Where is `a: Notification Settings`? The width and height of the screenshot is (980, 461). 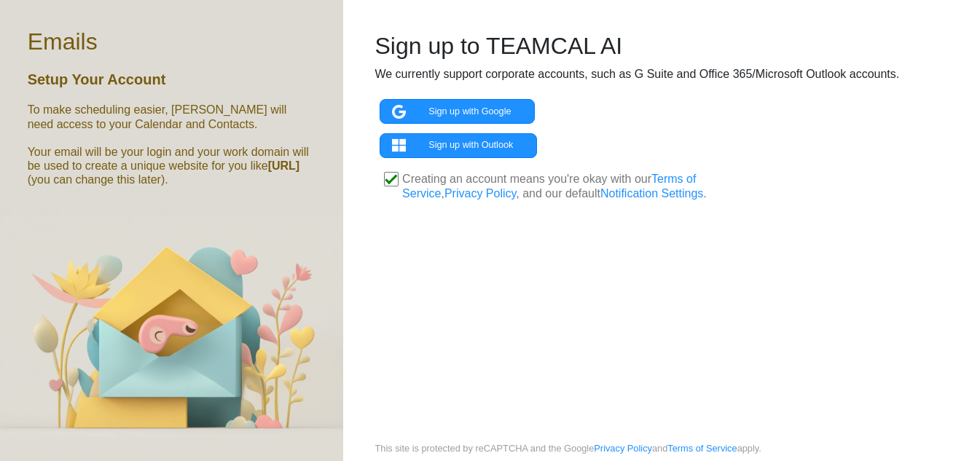
a: Notification Settings is located at coordinates (652, 193).